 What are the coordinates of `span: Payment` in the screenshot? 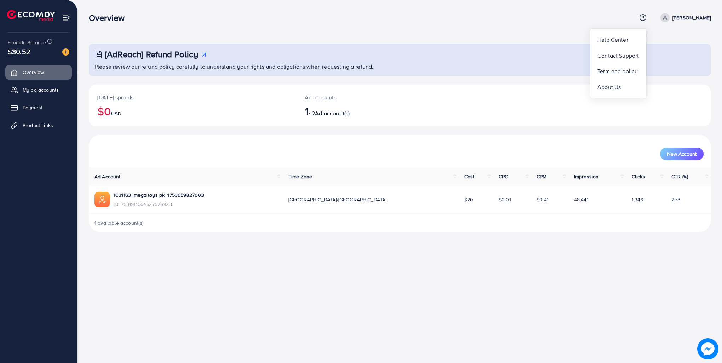 It's located at (33, 108).